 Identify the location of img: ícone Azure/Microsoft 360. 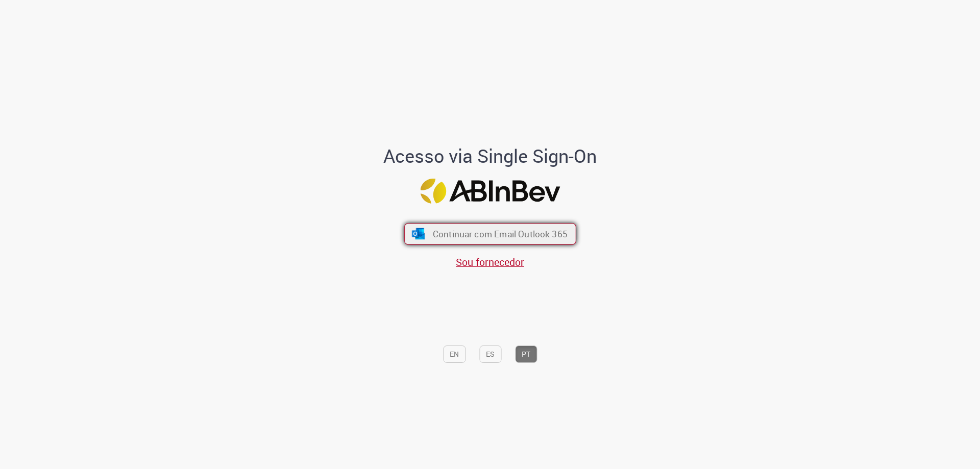
(418, 233).